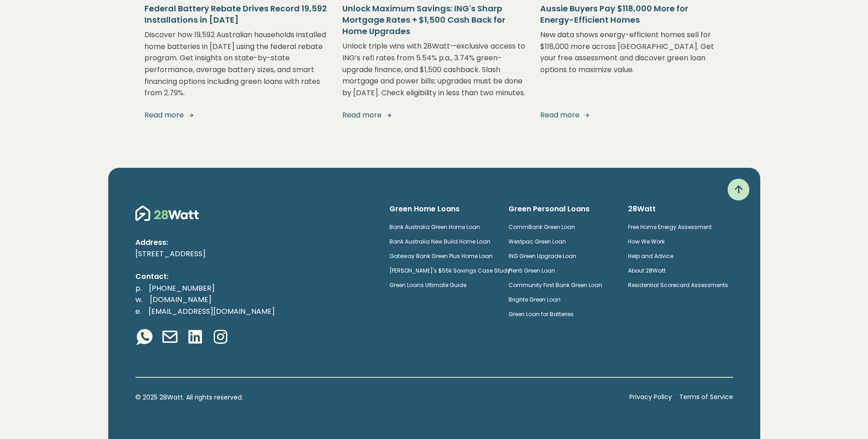 The image size is (868, 439). Describe the element at coordinates (555, 284) in the screenshot. I see `a: Community First Bank Green Loan` at that location.